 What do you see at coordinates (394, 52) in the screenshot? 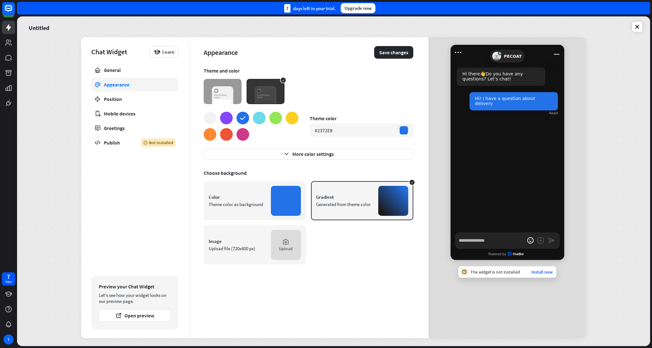
I see `button: Save changes` at bounding box center [394, 52].